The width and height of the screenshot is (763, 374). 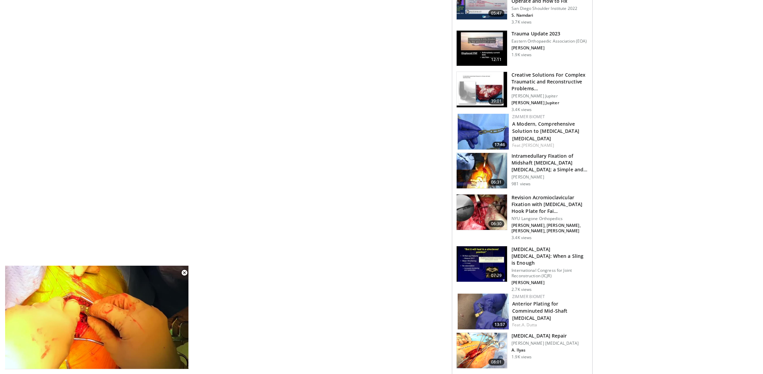 What do you see at coordinates (482, 90) in the screenshot?
I see `img: d4e3069d-b54d-4211-8b60-60b49490d956.150x105_q85_crop-smart_upscale.jpg` at bounding box center [482, 90].